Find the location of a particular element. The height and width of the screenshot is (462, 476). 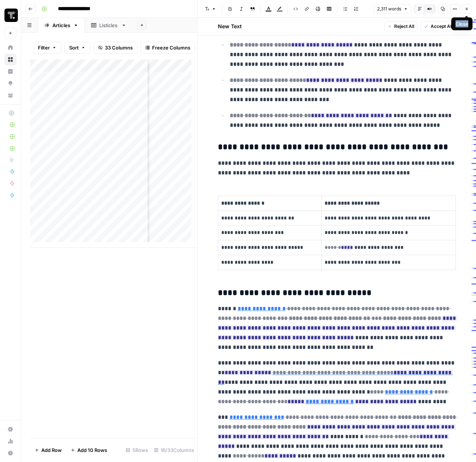

a: Listicles is located at coordinates (108, 25).